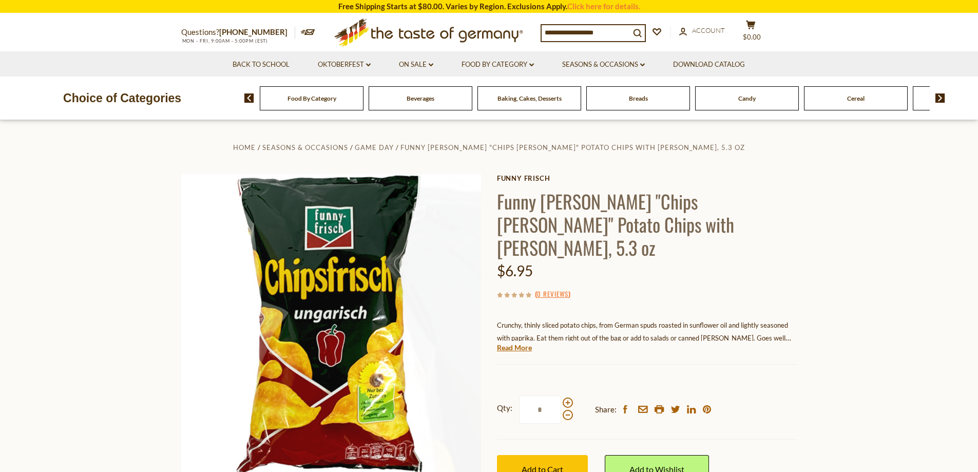 The height and width of the screenshot is (472, 978). I want to click on input: Qty:, so click(540, 409).